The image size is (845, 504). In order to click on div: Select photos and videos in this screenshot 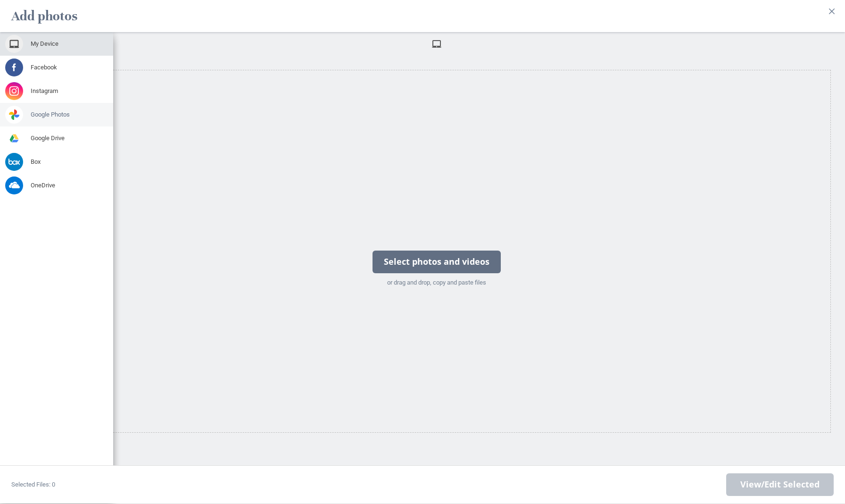, I will do `click(437, 261)`.